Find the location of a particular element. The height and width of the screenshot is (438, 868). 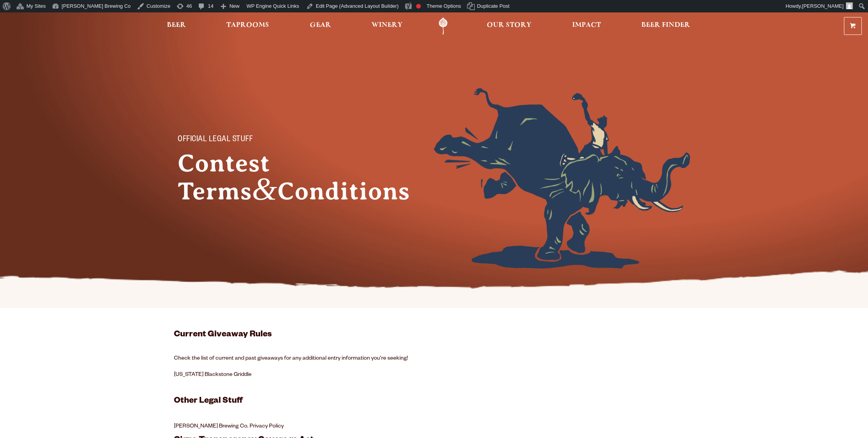

span: Beer Finder is located at coordinates (665, 25).